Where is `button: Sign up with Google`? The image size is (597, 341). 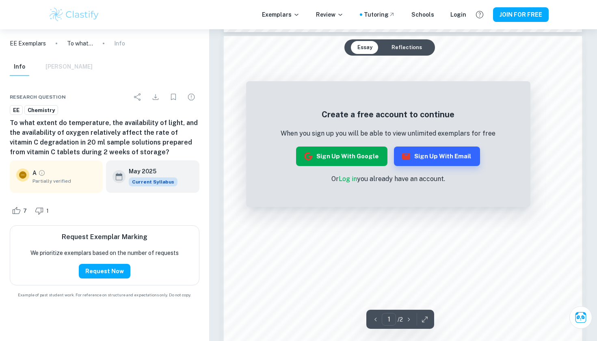 button: Sign up with Google is located at coordinates (342, 156).